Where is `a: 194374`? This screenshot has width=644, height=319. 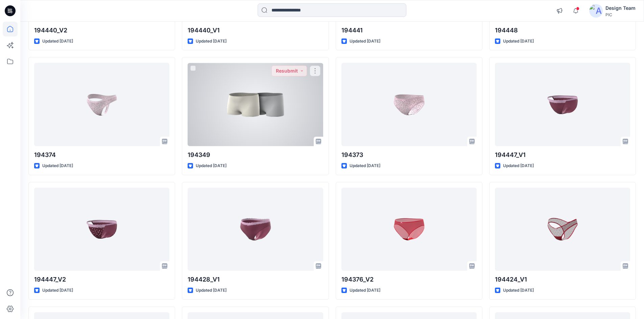
a: 194374 is located at coordinates (102, 104).